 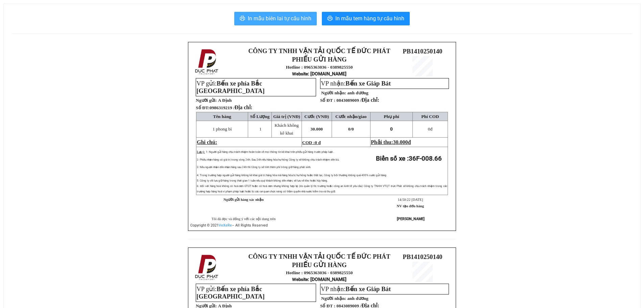 What do you see at coordinates (291, 175) in the screenshot?
I see `span: 4: Trong trường hợp người gửi hàng không kê khai giá trị hàng hóa mà hàng hóa bị hư hỏng hoặc thấ...` at bounding box center [291, 175].